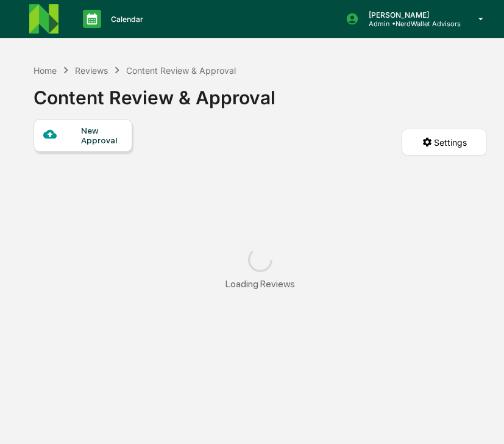  I want to click on p: Calendar, so click(125, 19).